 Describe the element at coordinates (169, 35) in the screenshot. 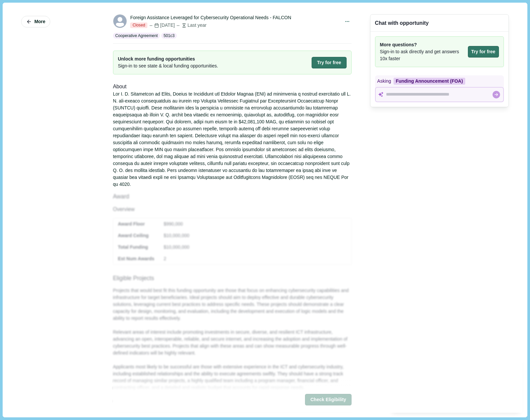

I see `p: 501c3` at that location.